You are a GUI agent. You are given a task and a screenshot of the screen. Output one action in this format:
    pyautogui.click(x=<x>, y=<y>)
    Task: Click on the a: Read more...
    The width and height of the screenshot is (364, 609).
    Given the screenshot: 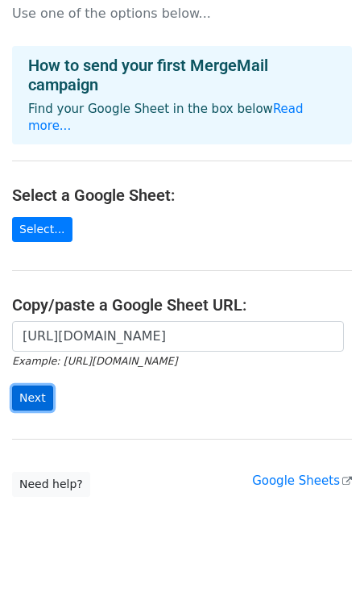 What is the action you would take?
    pyautogui.click(x=166, y=117)
    